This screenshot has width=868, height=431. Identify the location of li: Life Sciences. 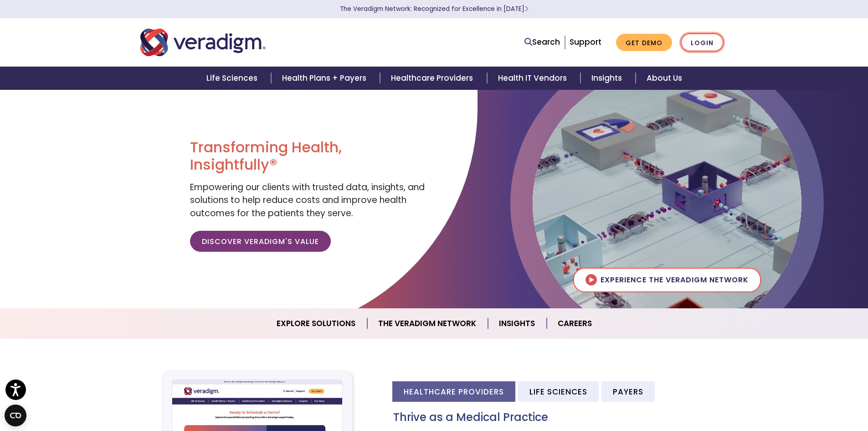
(559, 391).